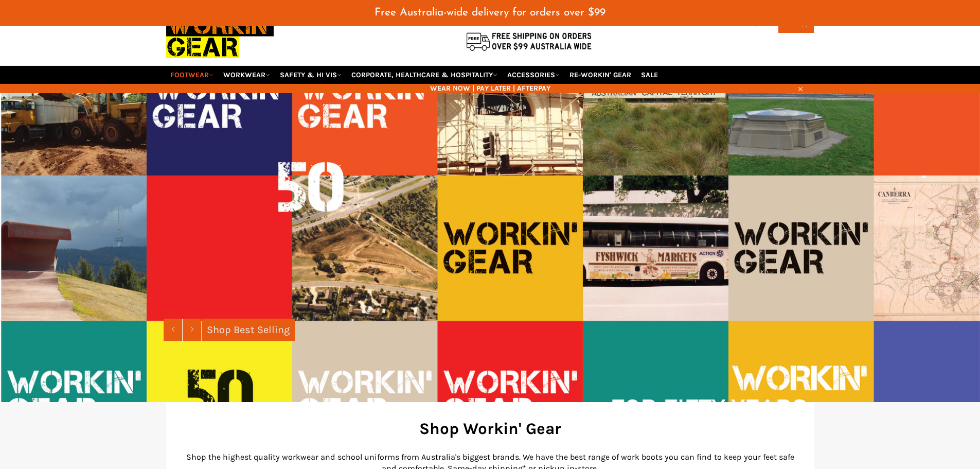 The image size is (980, 469). Describe the element at coordinates (489, 13) in the screenshot. I see `span: Free Australia-wide delivery for orders over $99` at that location.